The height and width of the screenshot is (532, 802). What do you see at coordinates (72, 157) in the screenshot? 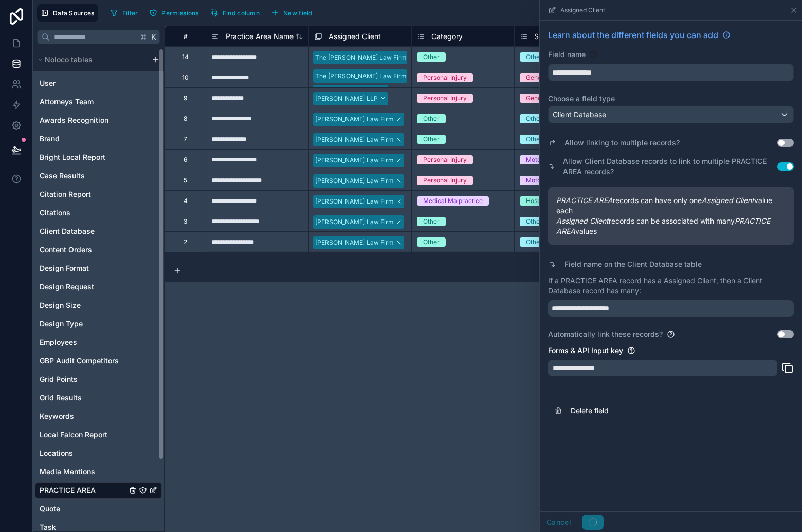
I see `span: Bright Local Report` at bounding box center [72, 157].